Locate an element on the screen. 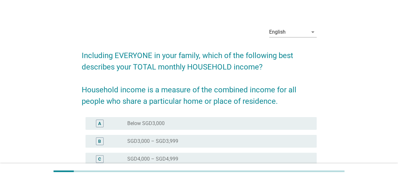 This screenshot has width=398, height=179. label: SGD4,000 – SGD4,999 is located at coordinates (153, 159).